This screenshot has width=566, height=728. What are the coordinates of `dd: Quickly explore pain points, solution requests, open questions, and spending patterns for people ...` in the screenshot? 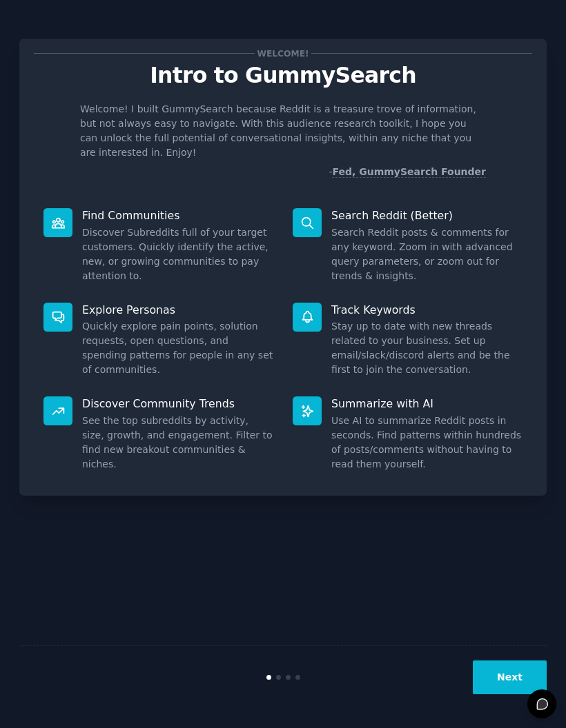 It's located at (177, 348).